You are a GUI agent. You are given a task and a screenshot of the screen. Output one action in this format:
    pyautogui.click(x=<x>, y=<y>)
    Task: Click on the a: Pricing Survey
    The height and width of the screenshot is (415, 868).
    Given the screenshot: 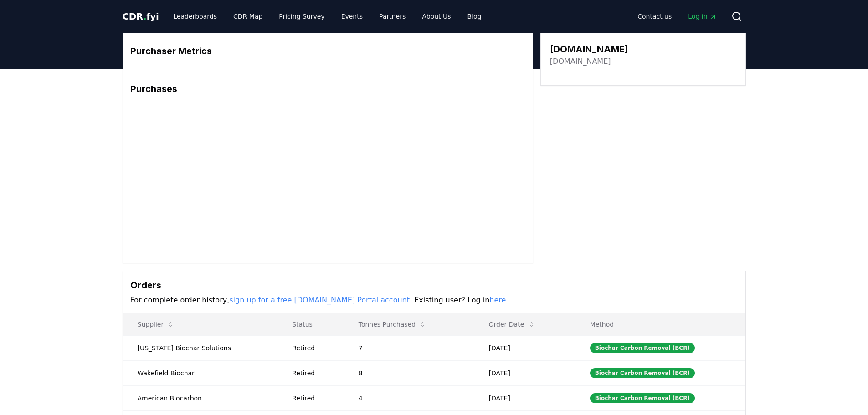 What is the action you would take?
    pyautogui.click(x=302, y=16)
    